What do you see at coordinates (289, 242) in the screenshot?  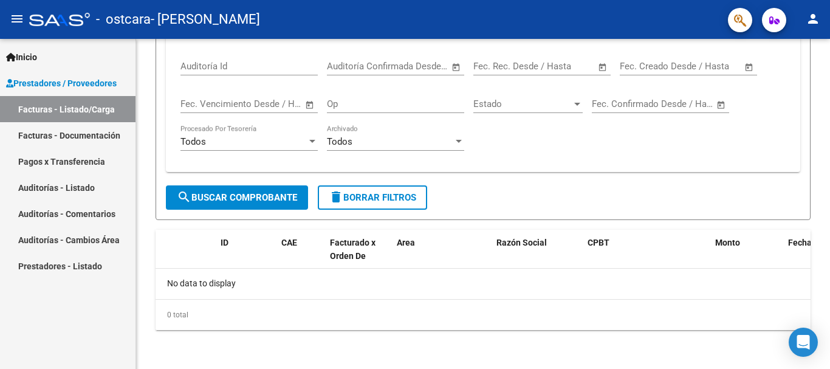 I see `span: CAE` at bounding box center [289, 242].